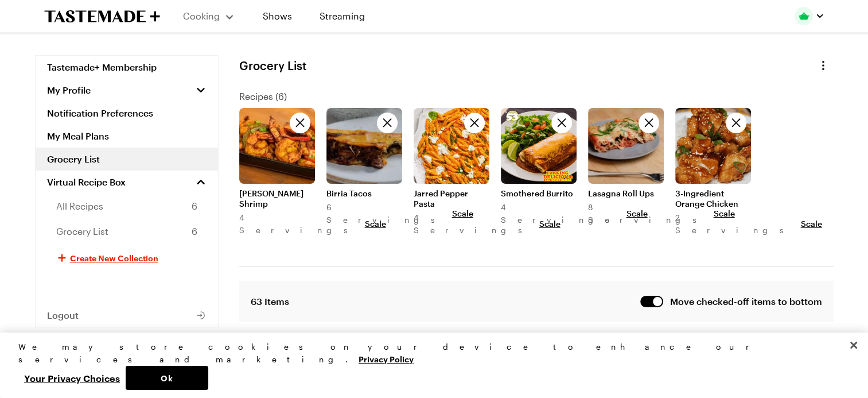 This screenshot has width=868, height=398. What do you see at coordinates (127, 67) in the screenshot?
I see `a: Tastemade+ Membership` at bounding box center [127, 67].